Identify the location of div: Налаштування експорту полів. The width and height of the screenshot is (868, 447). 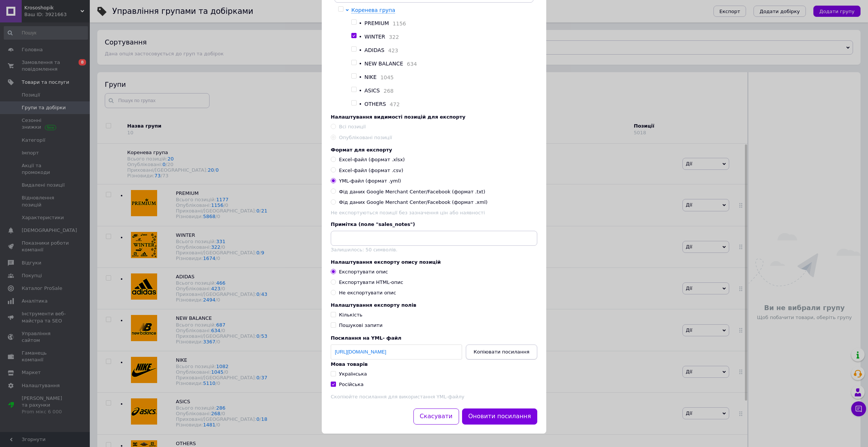
(434, 305).